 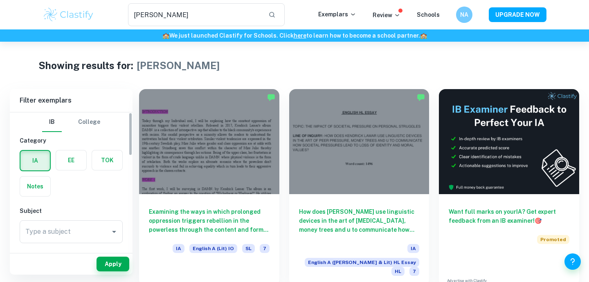 What do you see at coordinates (387, 15) in the screenshot?
I see `p: Review` at bounding box center [387, 15].